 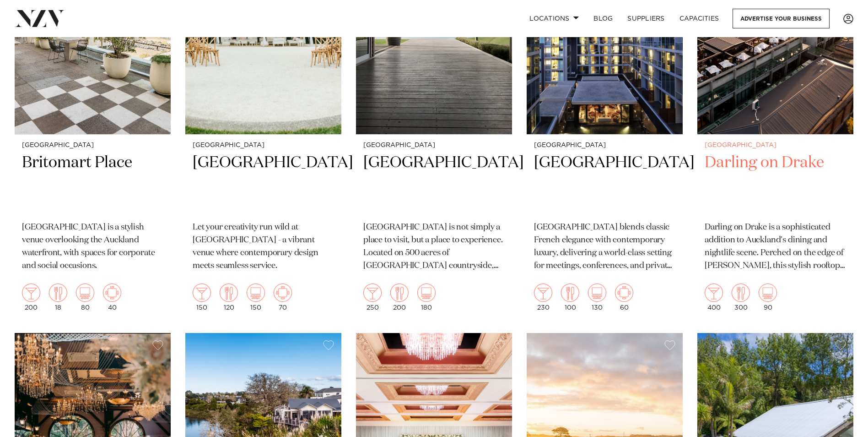 I want to click on div: 300, so click(x=741, y=297).